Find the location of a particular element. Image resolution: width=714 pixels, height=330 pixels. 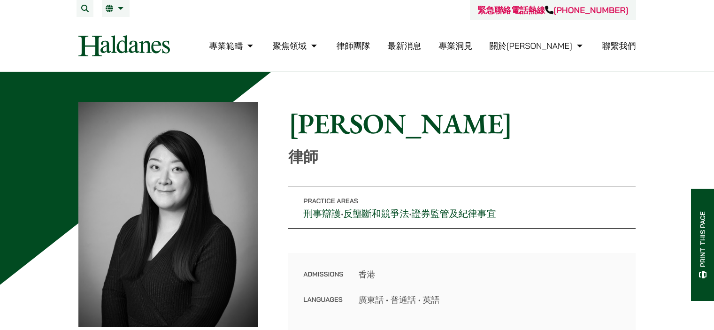

span: Practice Areas is located at coordinates (331, 201).